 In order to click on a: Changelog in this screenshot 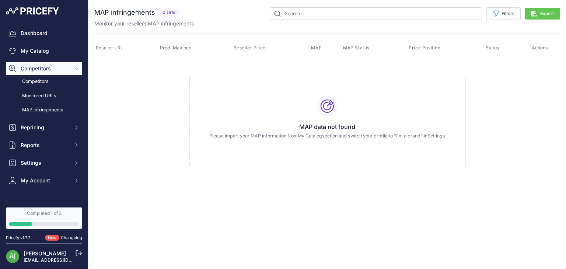, I will do `click(72, 238)`.